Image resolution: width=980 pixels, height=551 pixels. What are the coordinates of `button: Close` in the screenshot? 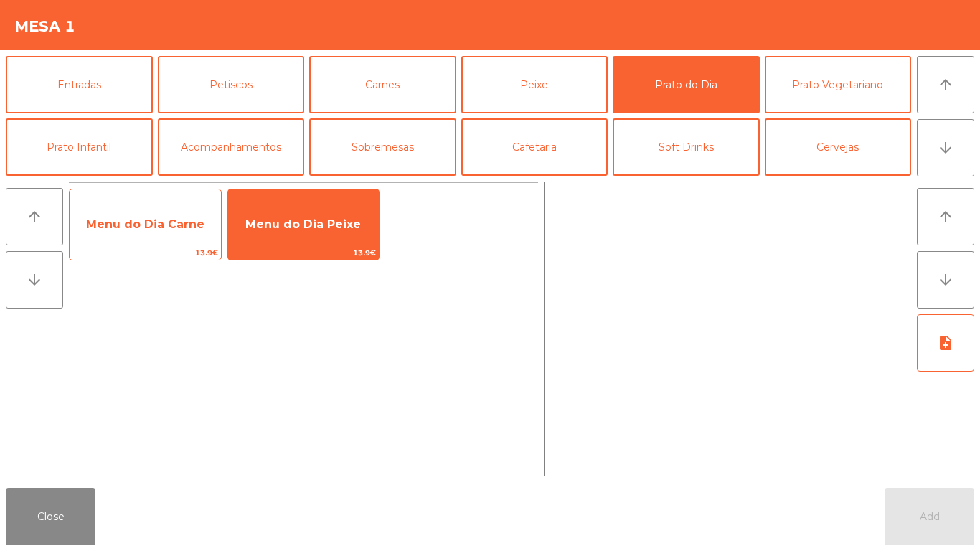 It's located at (51, 516).